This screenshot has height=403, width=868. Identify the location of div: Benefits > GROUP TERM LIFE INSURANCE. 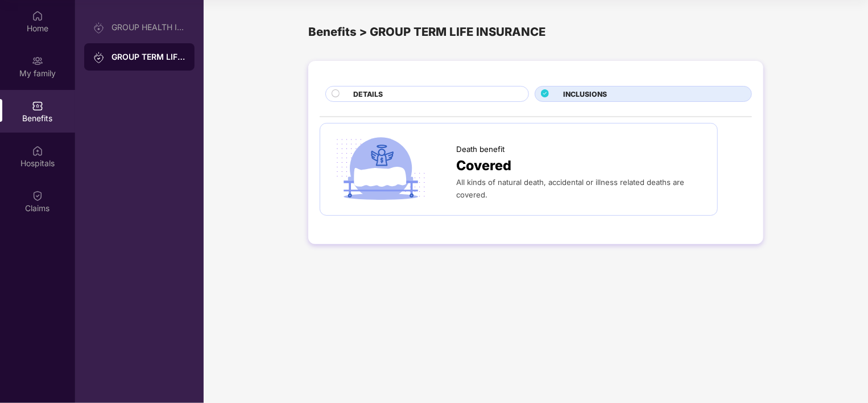
(536, 32).